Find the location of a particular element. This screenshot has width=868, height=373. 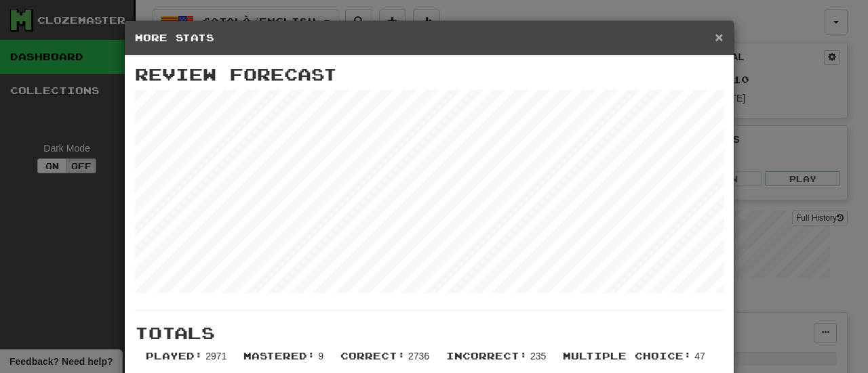

h3: Totals is located at coordinates (429, 333).